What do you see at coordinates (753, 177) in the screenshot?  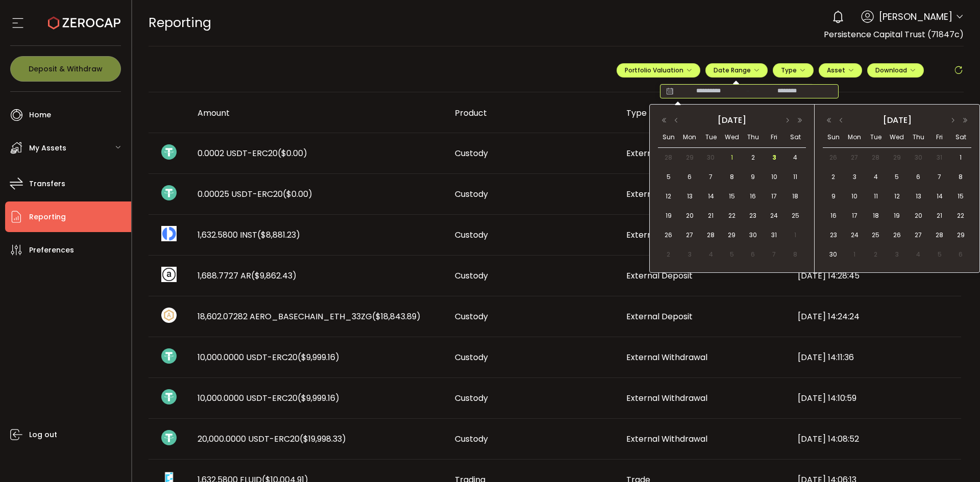 I see `span: 9` at bounding box center [753, 177].